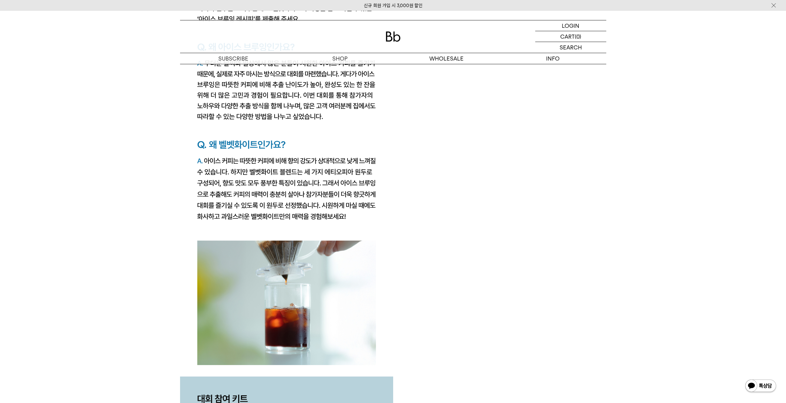 The height and width of the screenshot is (403, 786). What do you see at coordinates (578, 36) in the screenshot?
I see `p: (0)` at bounding box center [578, 36].